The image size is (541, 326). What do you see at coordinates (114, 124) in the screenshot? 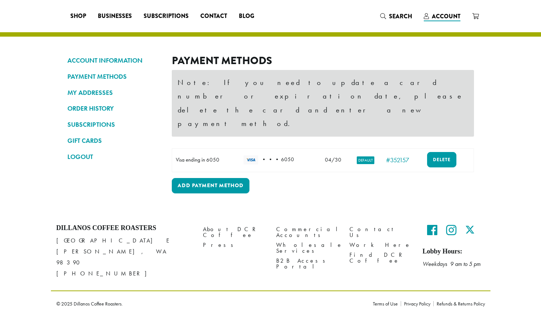
I see `a: SUBSCRIPTIONS` at bounding box center [114, 124].